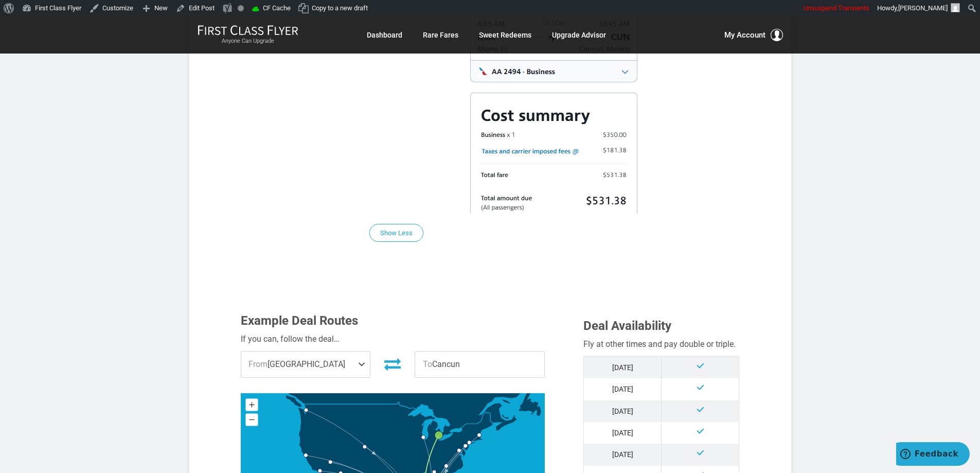  What do you see at coordinates (40, 12) in the screenshot?
I see `span: Feedback` at bounding box center [40, 12].